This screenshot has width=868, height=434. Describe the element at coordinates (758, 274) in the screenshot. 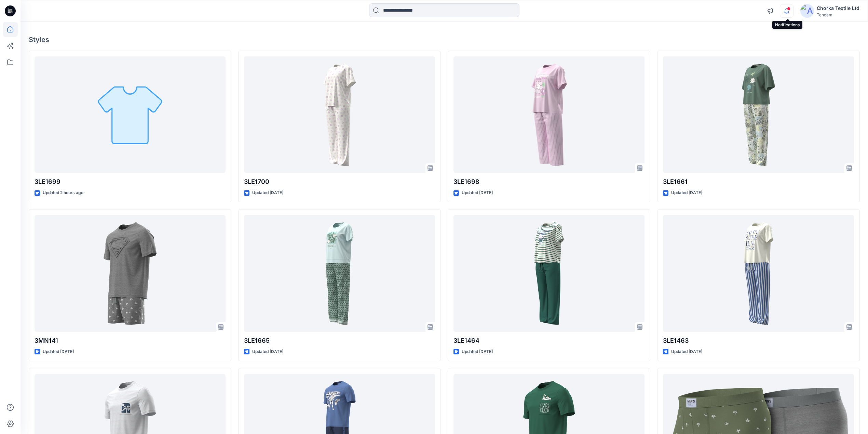

I see `a: 3LE1463` at that location.